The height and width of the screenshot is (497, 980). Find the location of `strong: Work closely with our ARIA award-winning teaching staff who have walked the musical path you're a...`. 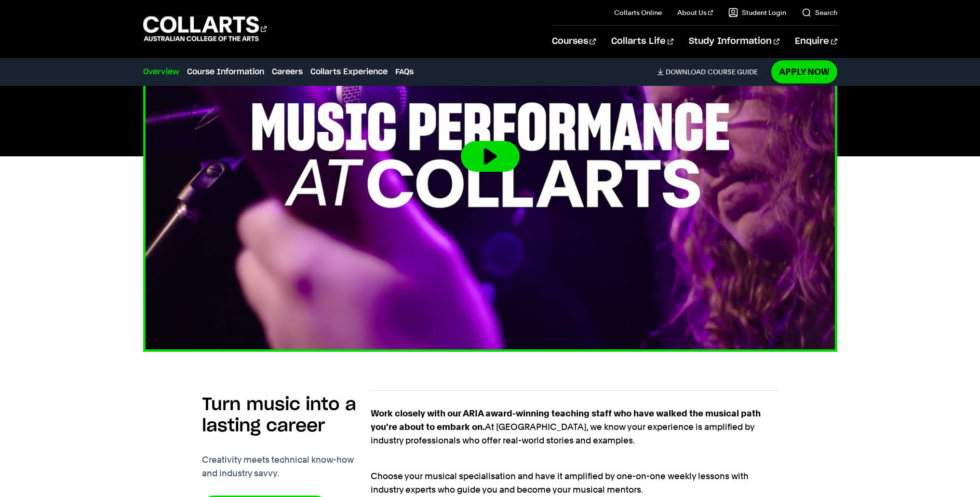

strong: Work closely with our ARIA award-winning teaching staff who have walked the musical path you're a... is located at coordinates (565, 420).